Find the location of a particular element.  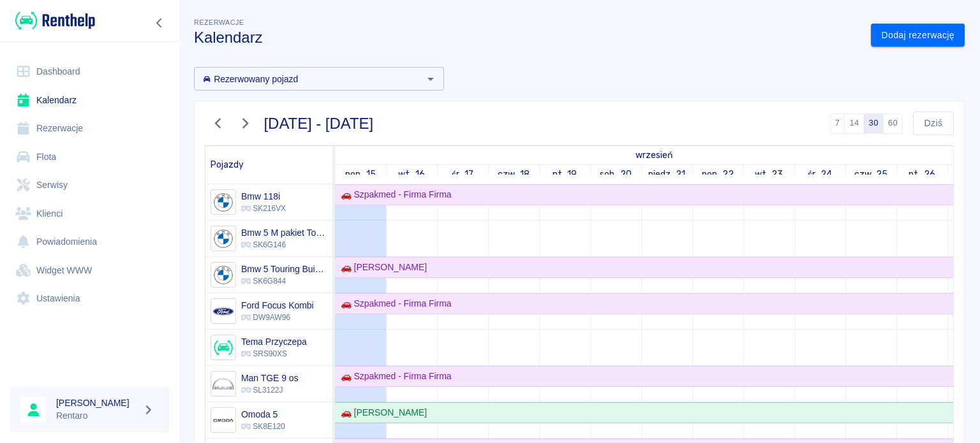

a: 17 września 2025 is located at coordinates (463, 174).